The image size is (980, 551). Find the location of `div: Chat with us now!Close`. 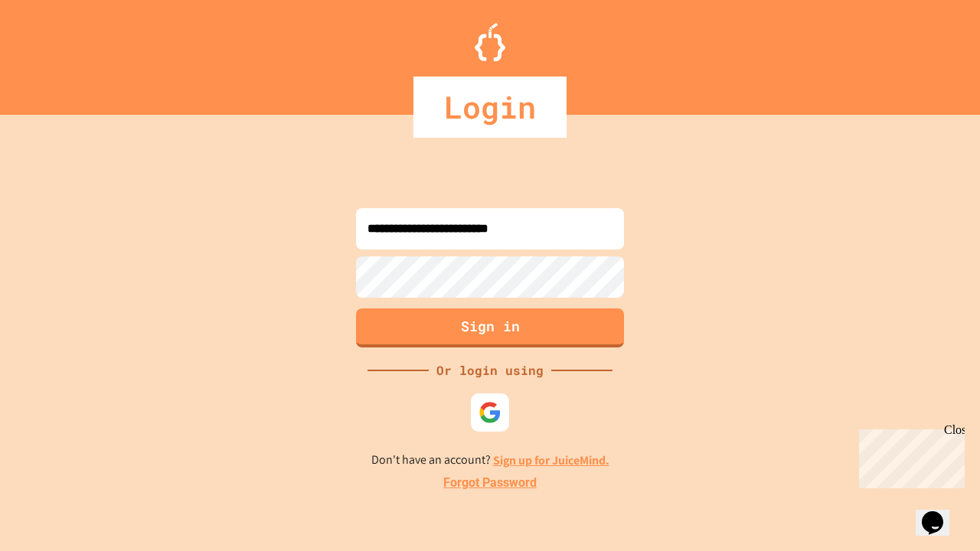

div: Chat with us now!Close is located at coordinates (56, 52).